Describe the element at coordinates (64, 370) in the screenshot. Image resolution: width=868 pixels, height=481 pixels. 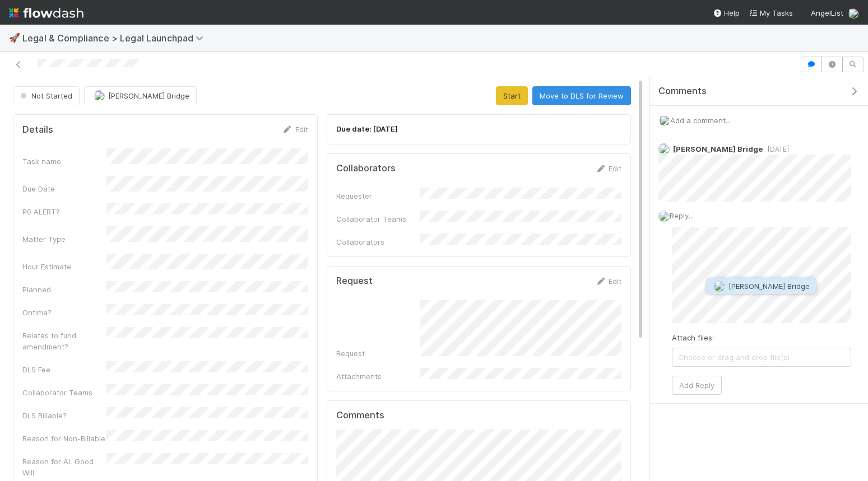
I see `div: DLS Fee` at that location.